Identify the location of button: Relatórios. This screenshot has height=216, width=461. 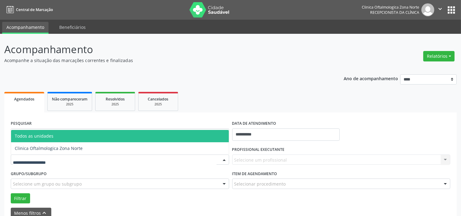
(439, 56).